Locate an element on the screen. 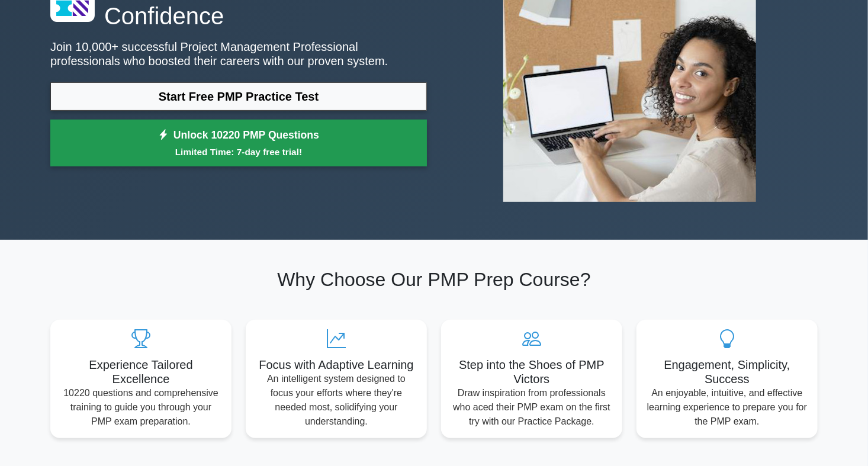 This screenshot has width=868, height=466. p: Draw inspiration from professionals who aced their PMP exam on the first try with our Practice Pa... is located at coordinates (531, 408).